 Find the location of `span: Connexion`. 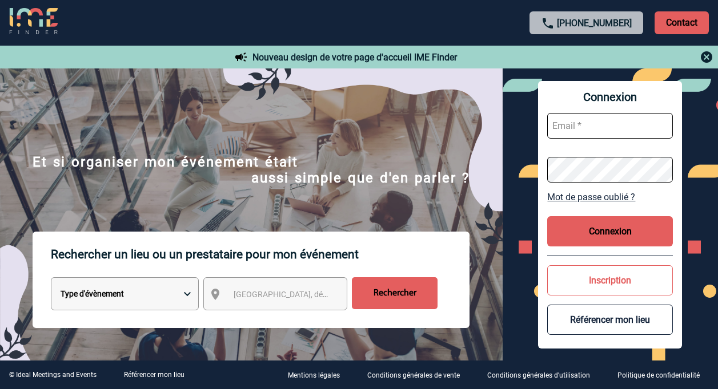

span: Connexion is located at coordinates (610, 97).